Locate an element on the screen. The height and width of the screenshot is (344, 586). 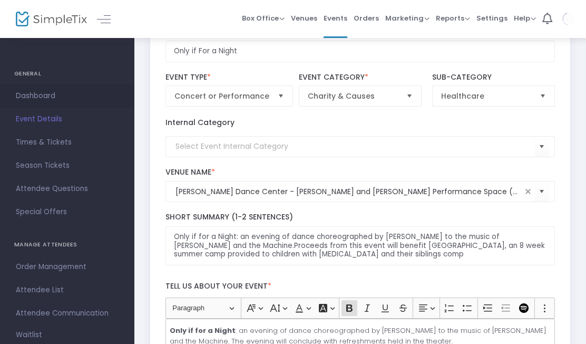
span: Attendee List is located at coordinates (67, 290).